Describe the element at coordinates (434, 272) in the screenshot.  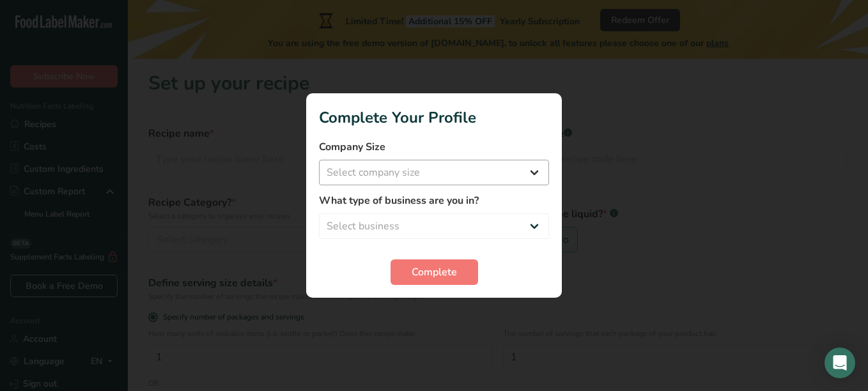
I see `span: Complete` at that location.